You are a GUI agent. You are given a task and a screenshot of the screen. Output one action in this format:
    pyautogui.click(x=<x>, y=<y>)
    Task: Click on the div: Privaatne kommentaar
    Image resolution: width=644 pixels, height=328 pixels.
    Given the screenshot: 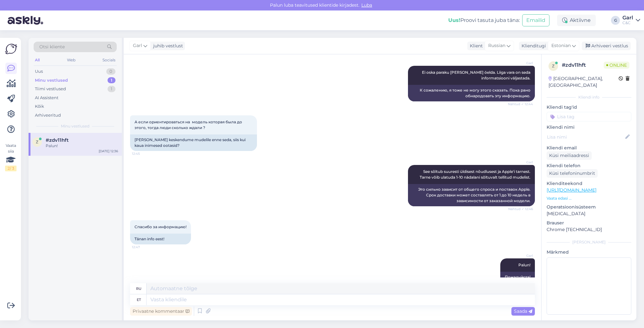 What is the action you would take?
    pyautogui.click(x=161, y=311)
    